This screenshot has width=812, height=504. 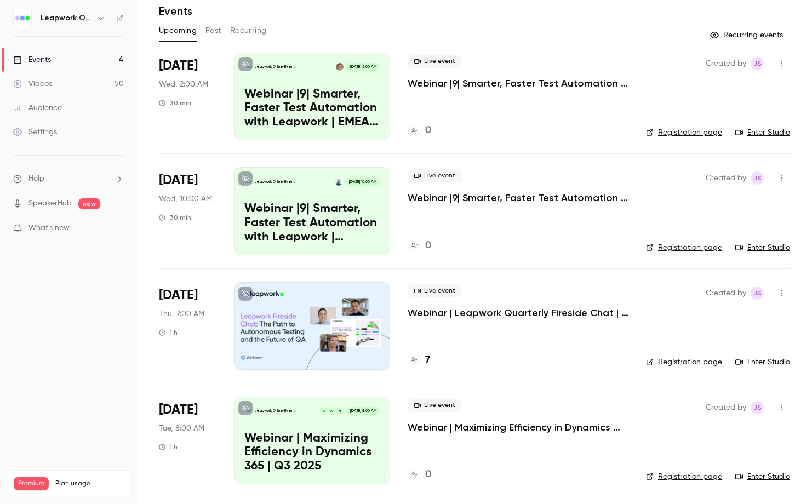 What do you see at coordinates (50, 203) in the screenshot?
I see `a: SpeakerHub` at bounding box center [50, 203].